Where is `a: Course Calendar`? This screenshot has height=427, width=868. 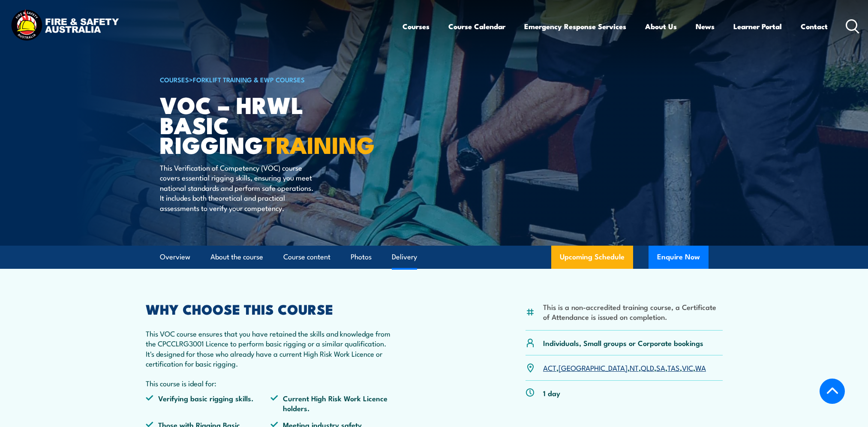 a: Course Calendar is located at coordinates (476, 26).